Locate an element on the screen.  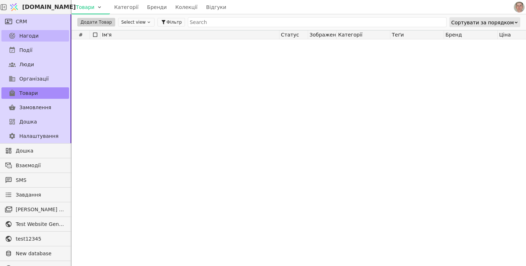
button: Додати Товар is located at coordinates (96, 22).